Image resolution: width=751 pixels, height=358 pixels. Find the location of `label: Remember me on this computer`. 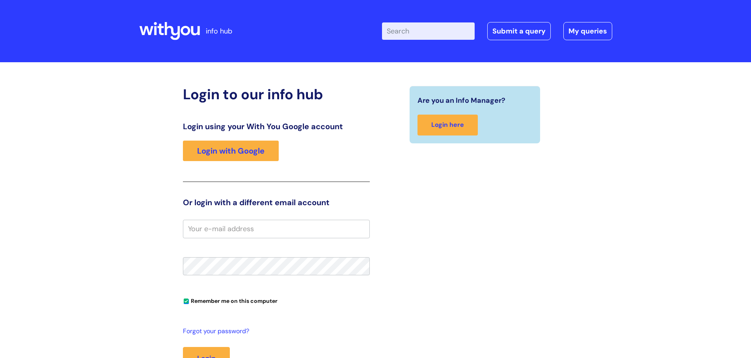

label: Remember me on this computer is located at coordinates (230, 300).